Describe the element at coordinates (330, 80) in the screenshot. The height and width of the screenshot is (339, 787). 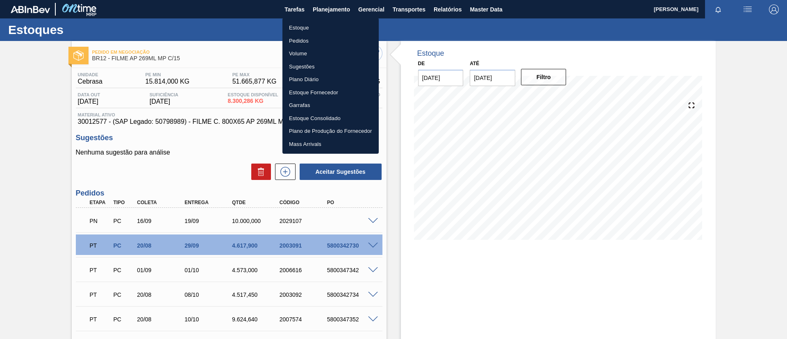
I see `li: Plano Diário` at that location.